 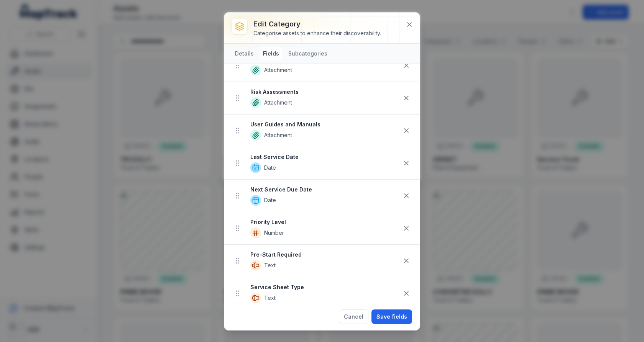 What do you see at coordinates (392, 316) in the screenshot?
I see `button: Save fields` at bounding box center [392, 316].